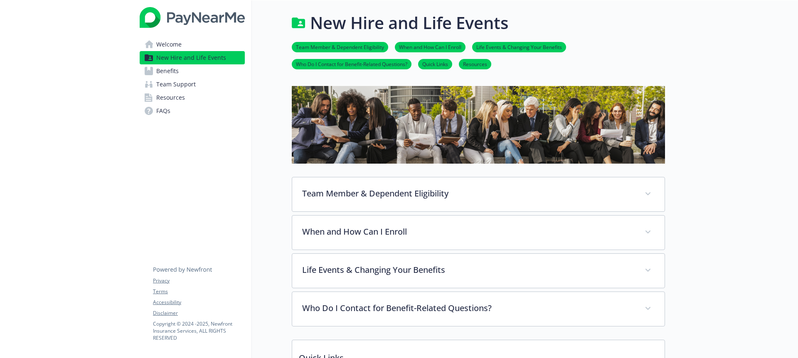 This screenshot has width=798, height=358. Describe the element at coordinates (163, 111) in the screenshot. I see `span: FAQs` at that location.